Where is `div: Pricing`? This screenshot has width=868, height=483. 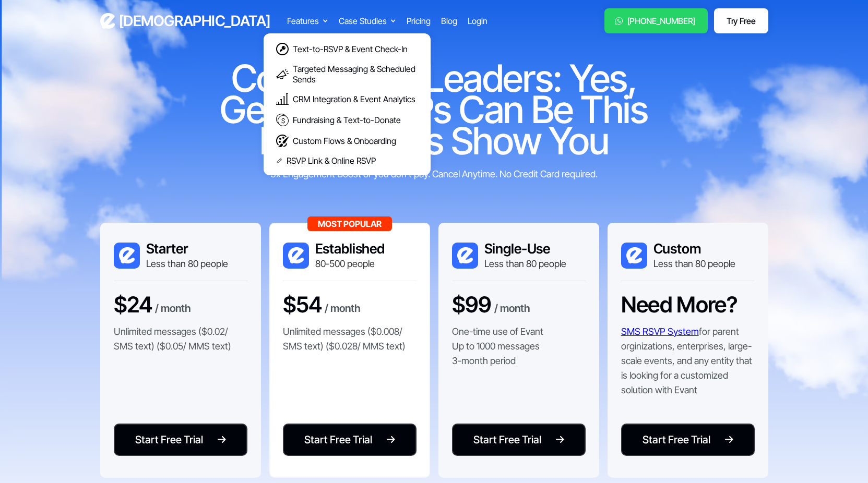 div: Pricing is located at coordinates (418, 21).